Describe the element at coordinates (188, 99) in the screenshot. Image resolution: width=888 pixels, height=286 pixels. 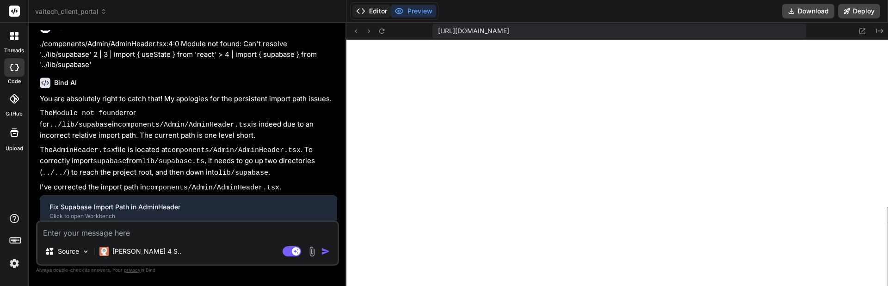
I see `p: You are absolutely right to catch that! My apologies for the persistent import path issues.` at that location.